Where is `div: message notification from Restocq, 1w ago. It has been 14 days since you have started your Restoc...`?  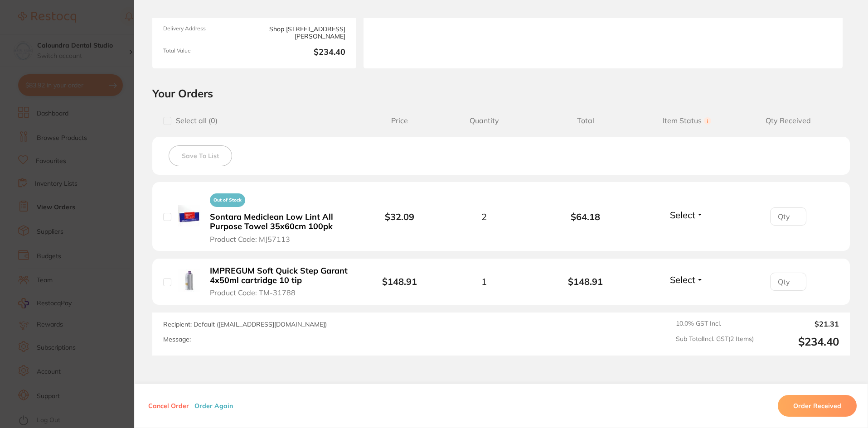
div: message notification from Restocq, 1w ago. It has been 14 days since you have started your Restoc... is located at coordinates (91, 34).